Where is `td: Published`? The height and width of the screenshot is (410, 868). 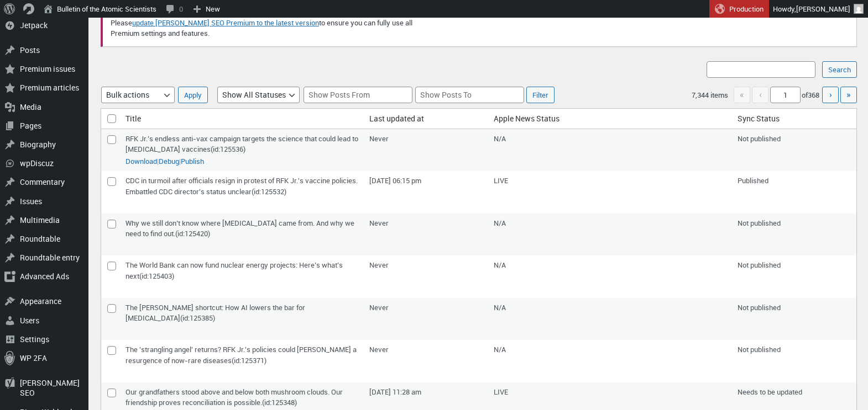 td: Published is located at coordinates (794, 192).